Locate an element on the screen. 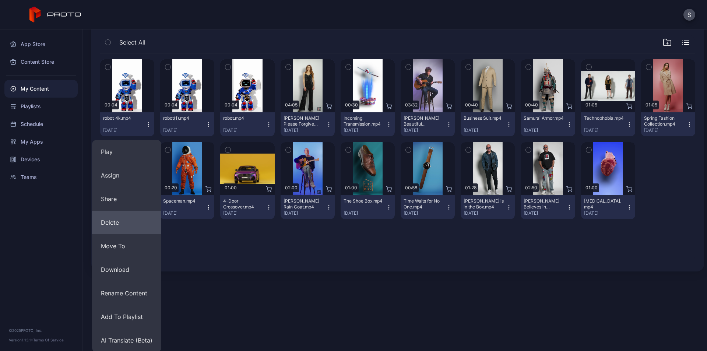 This screenshot has width=707, height=351. button: Move To is located at coordinates (127, 246).